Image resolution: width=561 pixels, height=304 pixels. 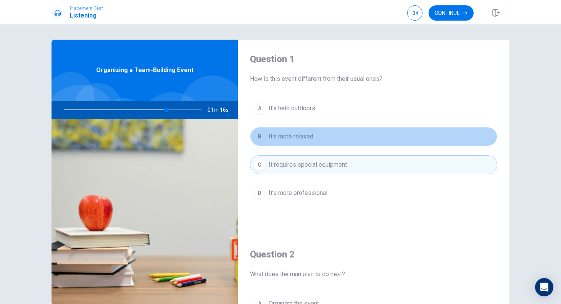 What do you see at coordinates (292, 108) in the screenshot?
I see `span: It’s held outdoors` at bounding box center [292, 108].